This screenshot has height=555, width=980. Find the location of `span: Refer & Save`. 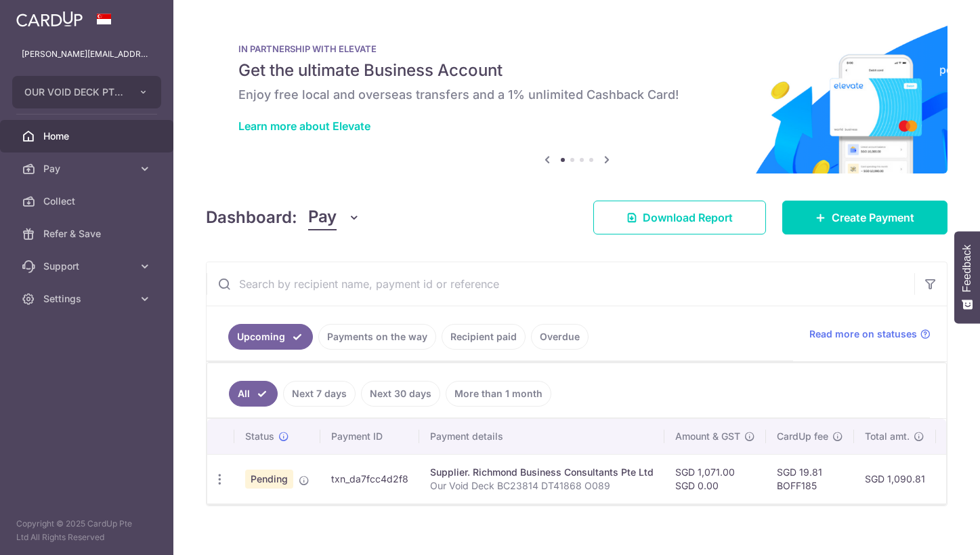

span: Refer & Save is located at coordinates (88, 234).